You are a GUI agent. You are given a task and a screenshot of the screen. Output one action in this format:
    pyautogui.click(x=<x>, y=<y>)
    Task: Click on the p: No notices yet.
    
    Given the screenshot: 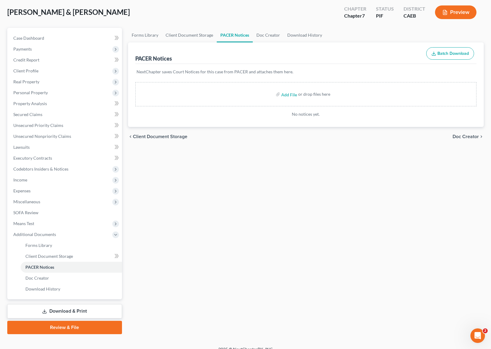 What is the action you would take?
    pyautogui.click(x=306, y=114)
    